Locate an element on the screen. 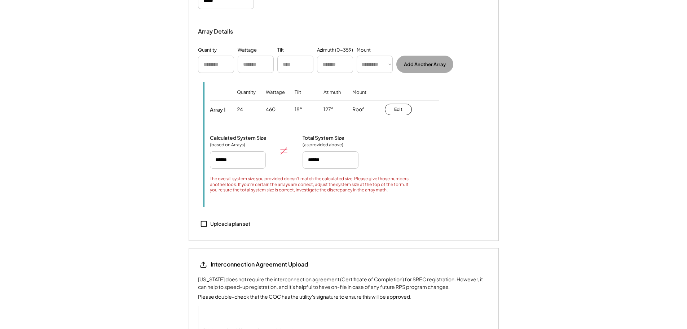  div: 24 is located at coordinates (240, 109).